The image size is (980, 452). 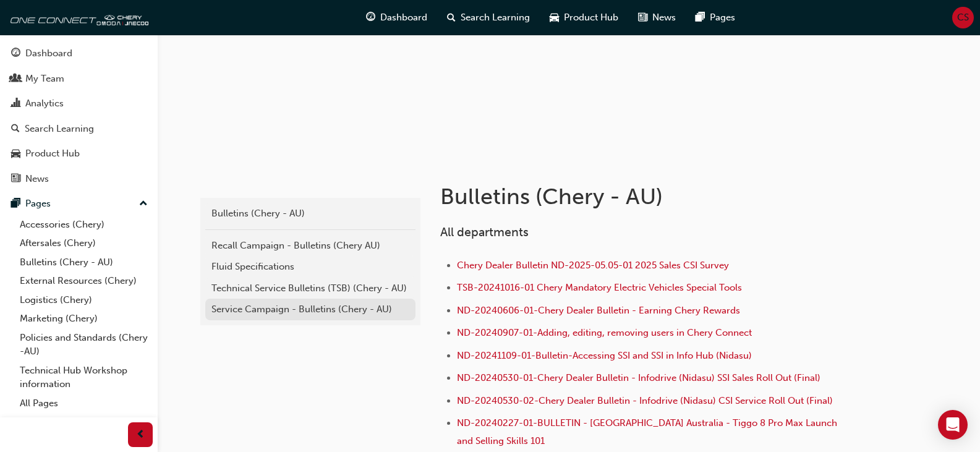 I want to click on div: Fluid Specifications, so click(x=310, y=267).